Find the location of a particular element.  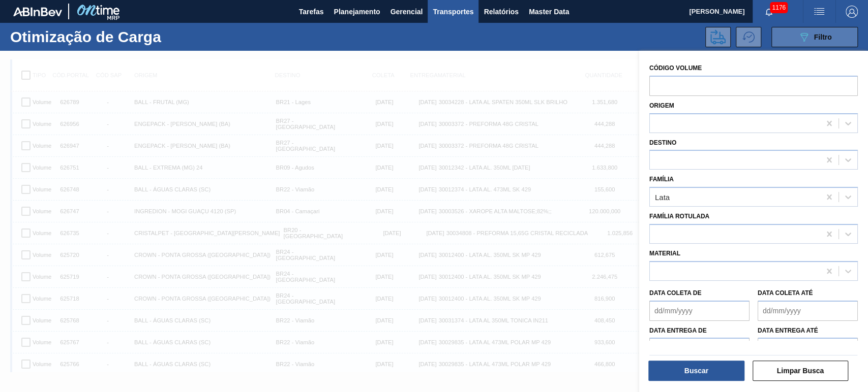

label: Data entrega de is located at coordinates (678, 331).